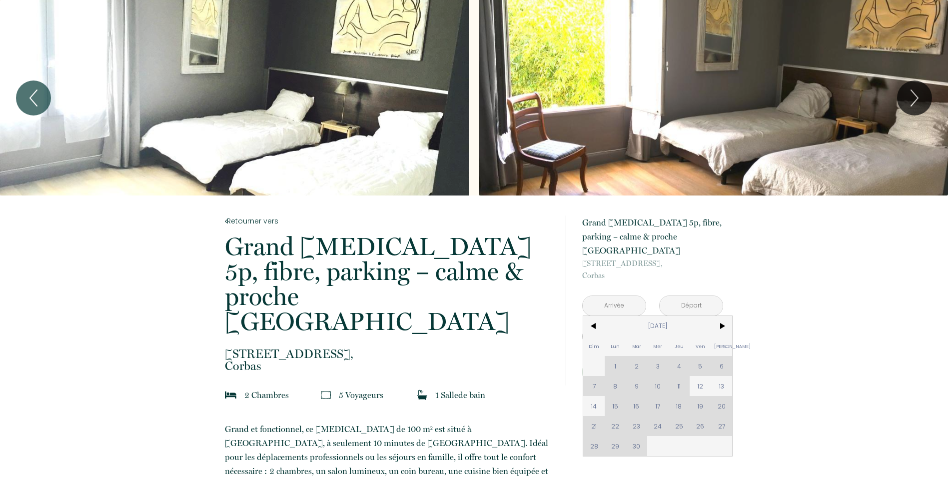 The image size is (948, 477). Describe the element at coordinates (460, 395) in the screenshot. I see `p: 1 Salle de bain` at that location.